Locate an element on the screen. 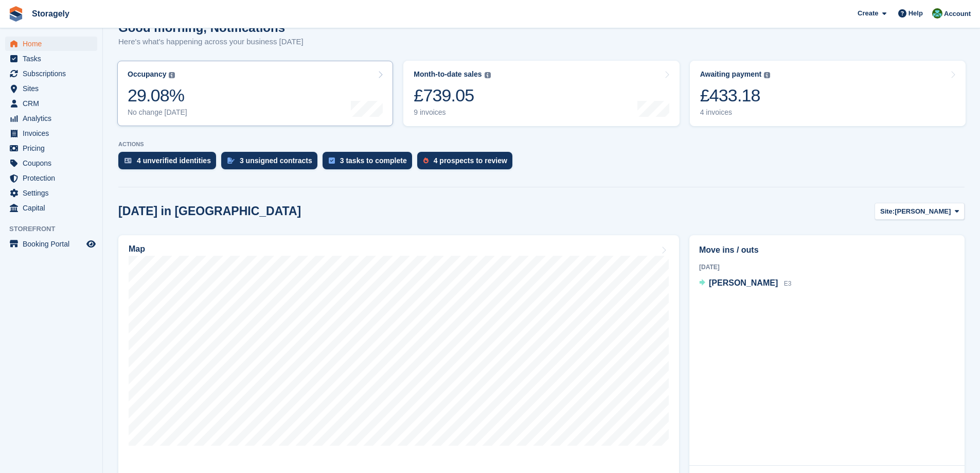 The height and width of the screenshot is (473, 980). span: Tasks is located at coordinates (53, 59).